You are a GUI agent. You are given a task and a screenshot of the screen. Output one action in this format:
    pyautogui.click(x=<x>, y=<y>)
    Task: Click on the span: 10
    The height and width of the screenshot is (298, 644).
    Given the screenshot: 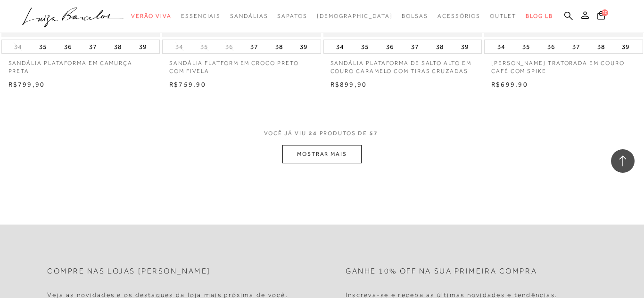 What is the action you would take?
    pyautogui.click(x=605, y=13)
    